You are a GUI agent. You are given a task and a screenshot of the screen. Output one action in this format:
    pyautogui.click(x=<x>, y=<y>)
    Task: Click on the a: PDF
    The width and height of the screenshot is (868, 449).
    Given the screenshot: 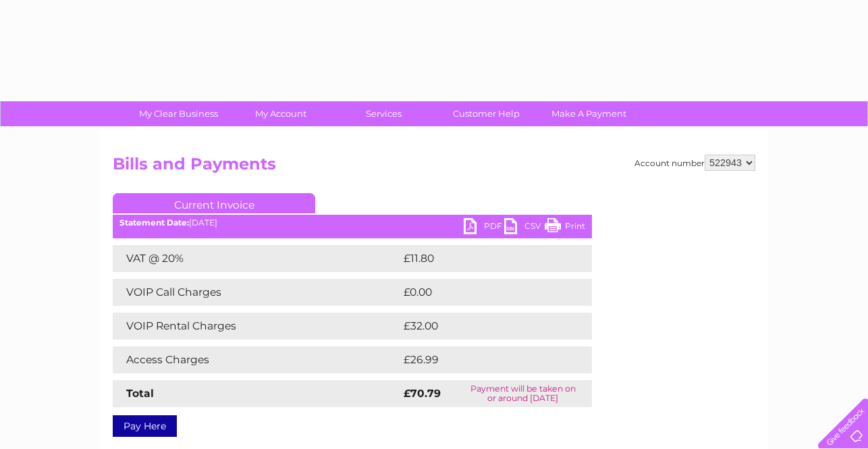 What is the action you would take?
    pyautogui.click(x=483, y=228)
    